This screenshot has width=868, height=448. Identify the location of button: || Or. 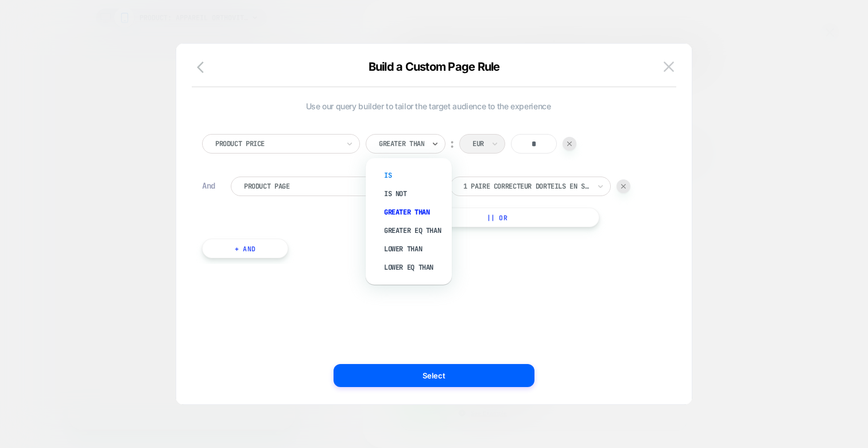
(497, 217).